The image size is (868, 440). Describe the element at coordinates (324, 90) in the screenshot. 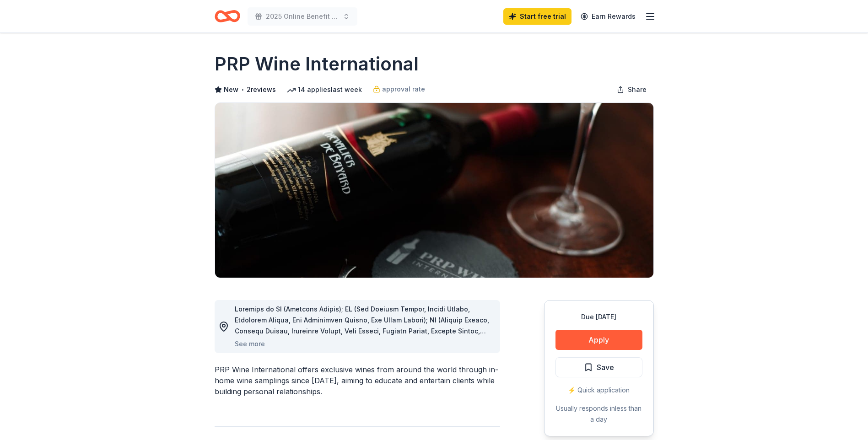

I see `div: 14 applies last week` at that location.